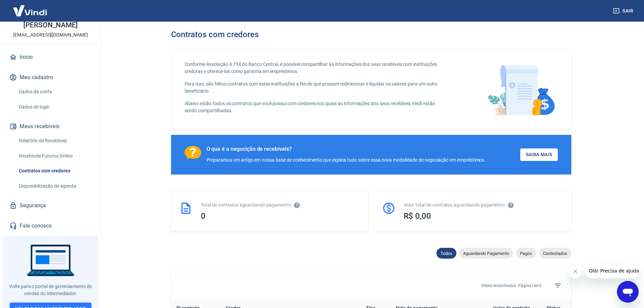 This screenshot has height=308, width=644. I want to click on p: Para isso, são feitos contratos com estas instituições a fim de que possam redirecionar e liquida..., so click(315, 87).